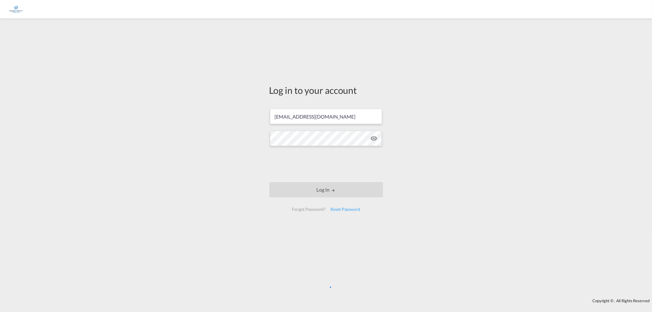  Describe the element at coordinates (345, 209) in the screenshot. I see `div: Reset Password` at that location.